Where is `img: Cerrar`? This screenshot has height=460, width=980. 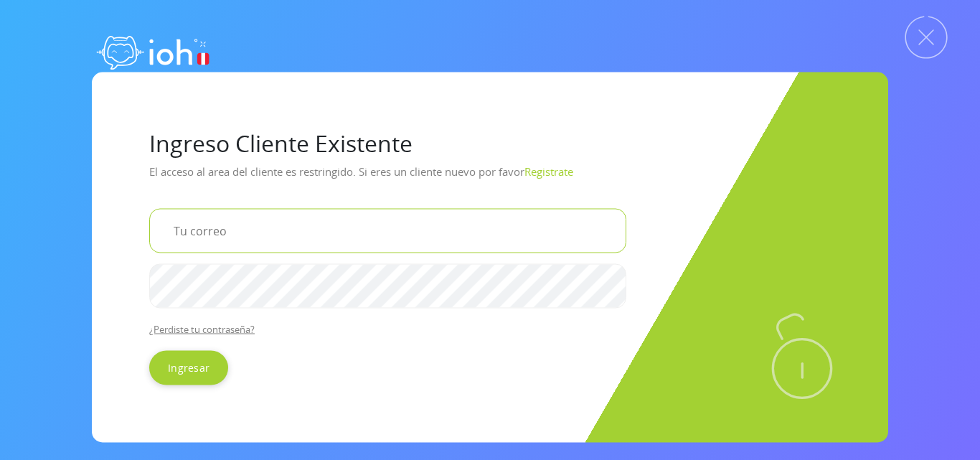
img: Cerrar is located at coordinates (927, 38).